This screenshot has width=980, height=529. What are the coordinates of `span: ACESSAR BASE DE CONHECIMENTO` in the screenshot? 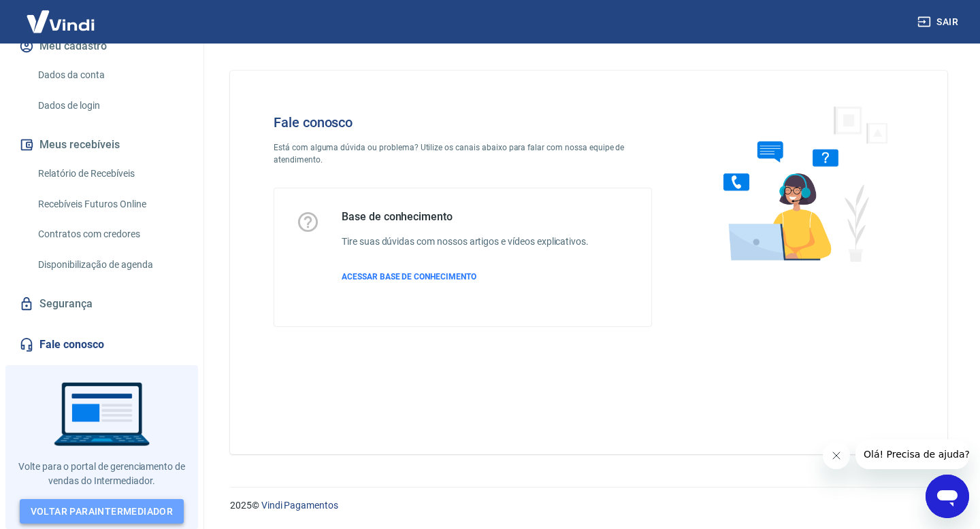 It's located at (409, 277).